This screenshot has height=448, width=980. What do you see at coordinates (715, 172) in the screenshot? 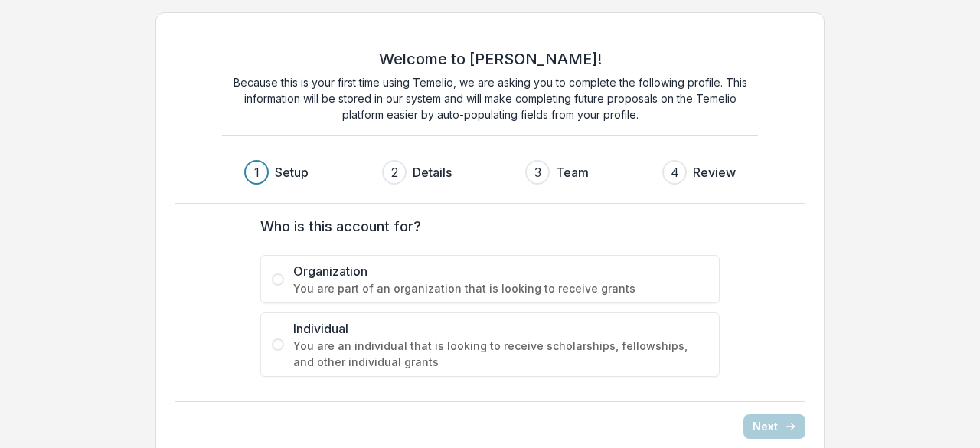
I see `h3: Review` at bounding box center [715, 172].